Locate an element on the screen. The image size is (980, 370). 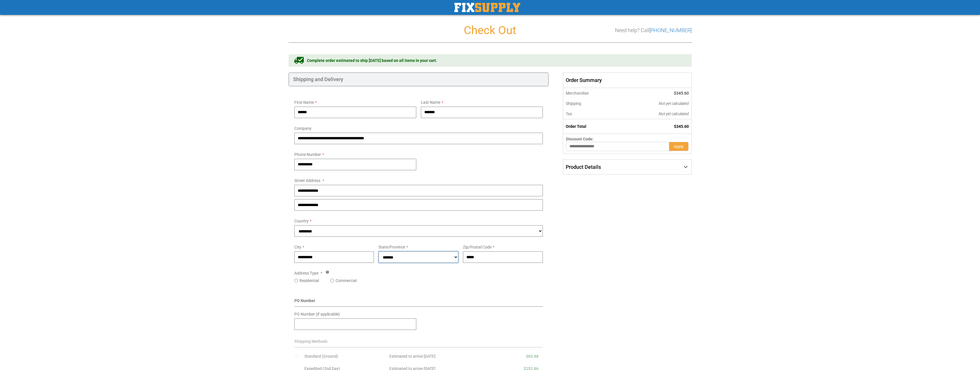
span: Discount Code: is located at coordinates (580, 139).